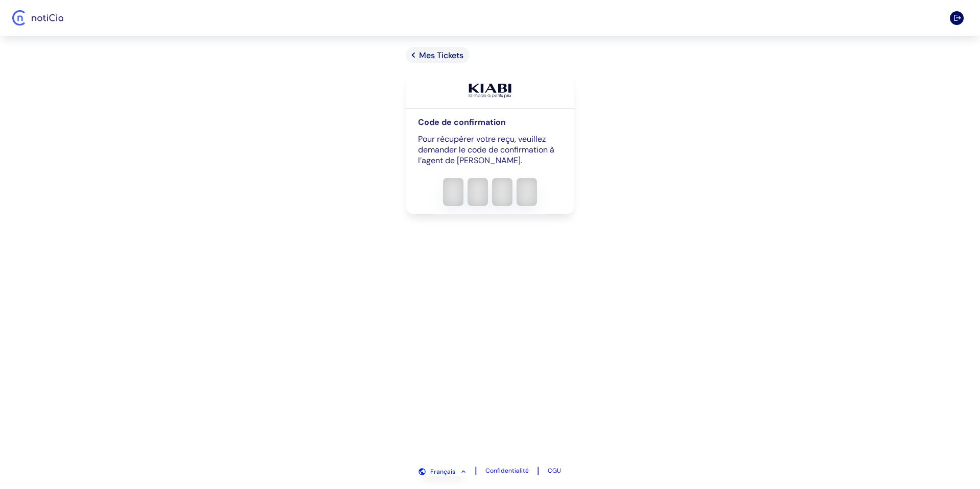 Image resolution: width=980 pixels, height=489 pixels. What do you see at coordinates (554, 471) in the screenshot?
I see `a: CGU` at bounding box center [554, 471].